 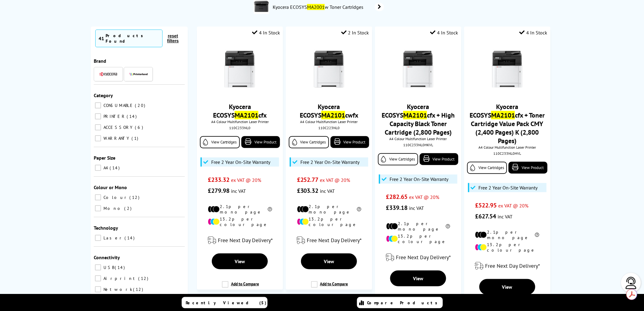 I want to click on input: Laser 14, so click(x=98, y=238).